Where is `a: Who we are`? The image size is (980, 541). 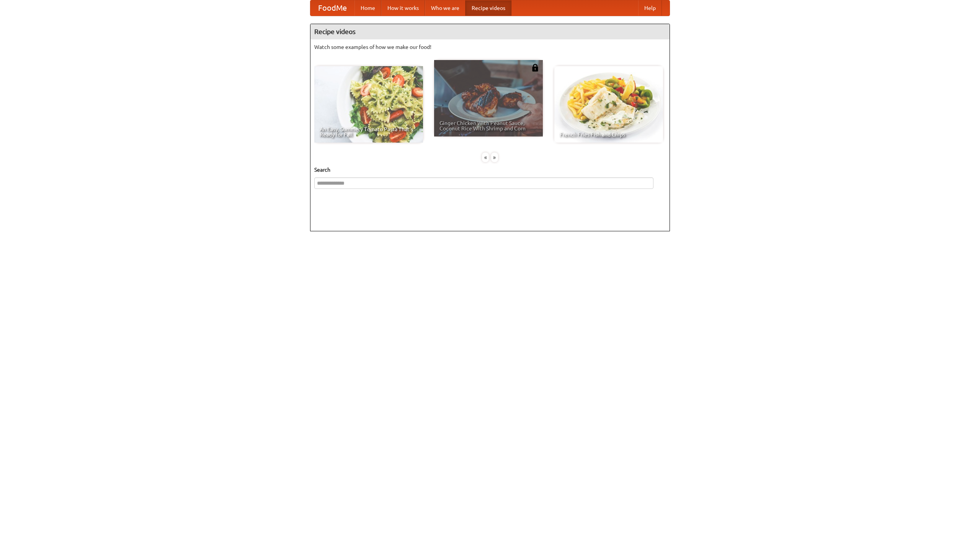 a: Who we are is located at coordinates (445, 9).